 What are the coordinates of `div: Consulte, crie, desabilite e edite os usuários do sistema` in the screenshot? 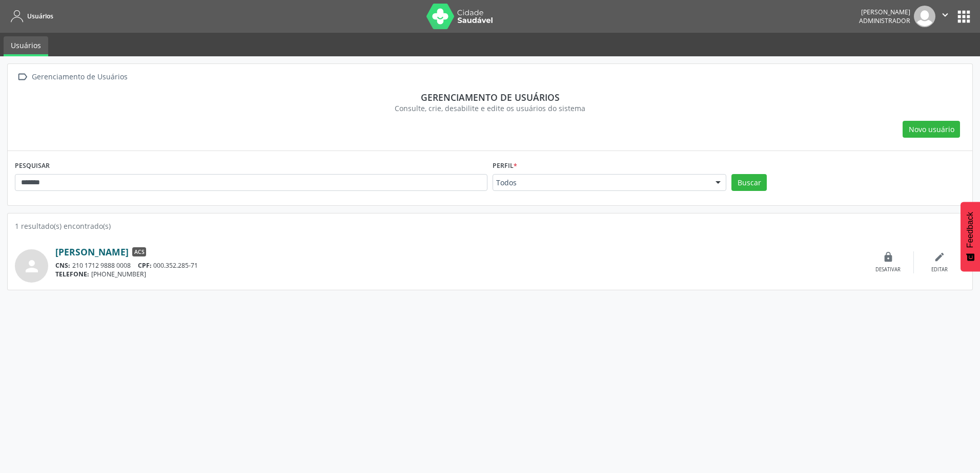 It's located at (490, 108).